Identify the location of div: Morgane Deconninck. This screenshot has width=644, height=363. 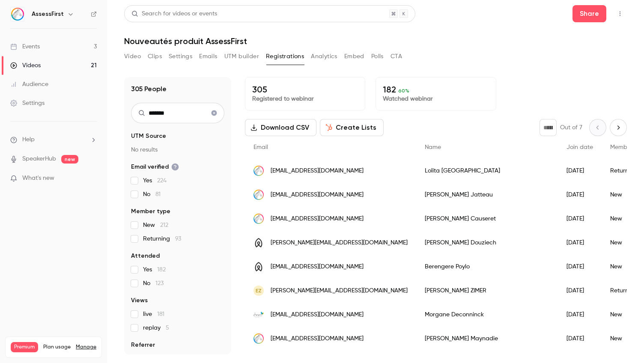
(487, 314).